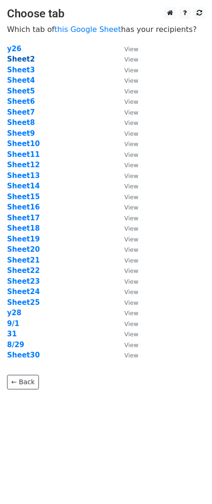  What do you see at coordinates (21, 80) in the screenshot?
I see `strong: Sheet4` at bounding box center [21, 80].